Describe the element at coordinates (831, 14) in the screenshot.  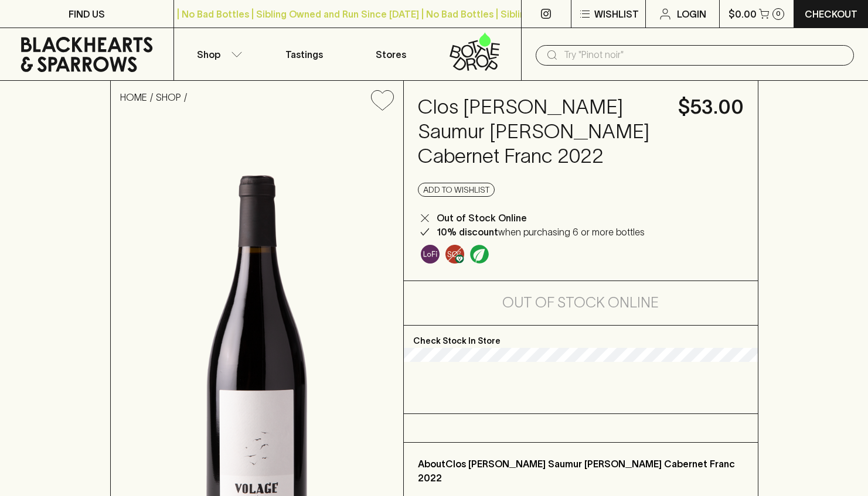
I see `p: Checkout` at that location.